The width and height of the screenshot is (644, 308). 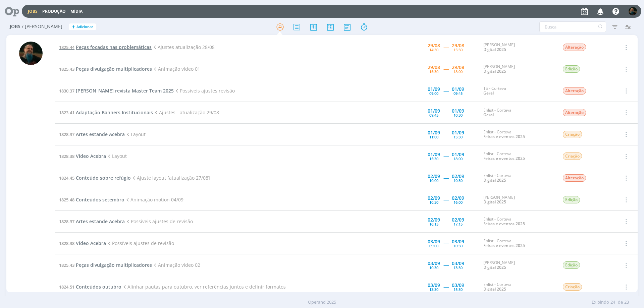 I want to click on span: Ajuste layout [atualização 27/08], so click(x=170, y=177).